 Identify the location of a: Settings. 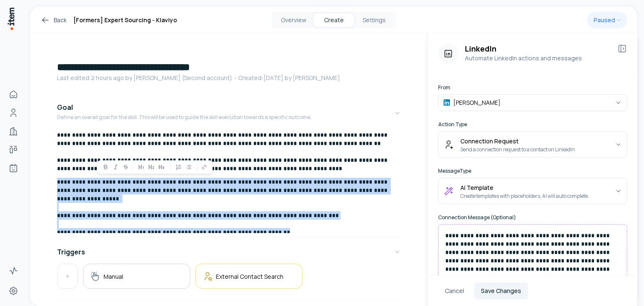
(14, 291).